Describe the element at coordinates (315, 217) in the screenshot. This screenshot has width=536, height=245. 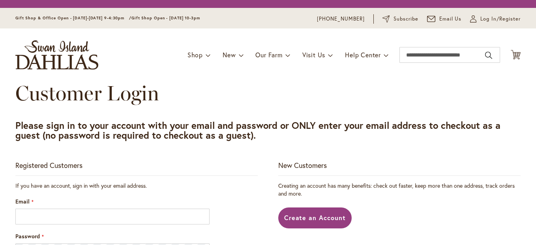
I see `a: Create an Account` at that location.